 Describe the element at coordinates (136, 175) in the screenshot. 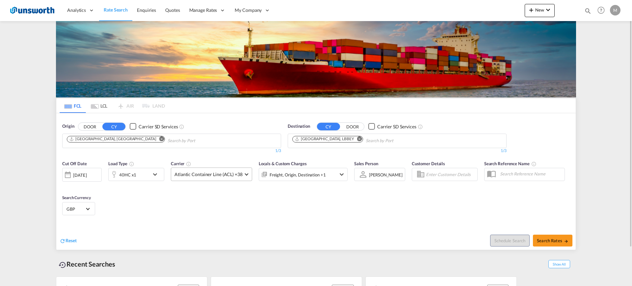

I see `div: 40HC x1icon-chevron-down` at that location.